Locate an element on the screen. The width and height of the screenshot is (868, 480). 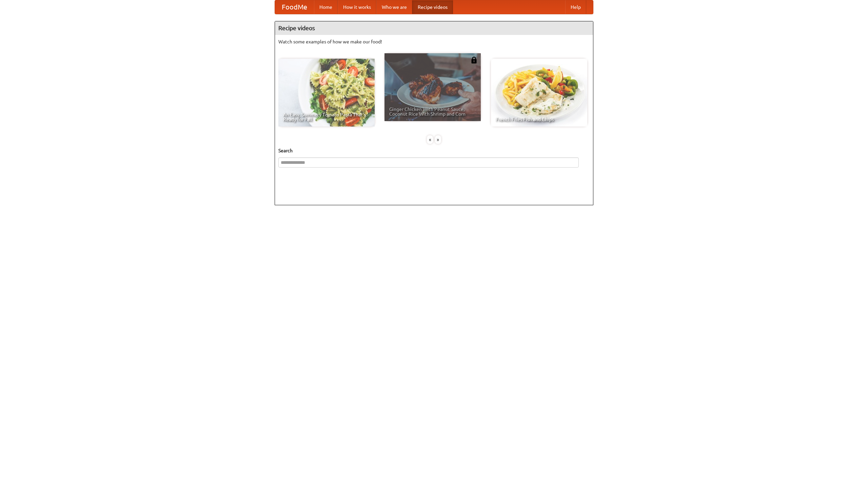
a: Home is located at coordinates (325, 7).